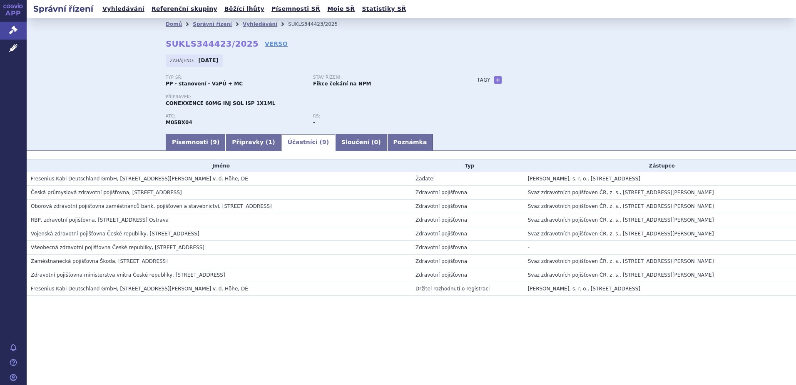 The height and width of the screenshot is (385, 796). What do you see at coordinates (106, 192) in the screenshot?
I see `span: Česká průmyslová zdravotní pojišťovna, Jeremenkova 161/11, Ostrava - Vítkovice` at bounding box center [106, 192].